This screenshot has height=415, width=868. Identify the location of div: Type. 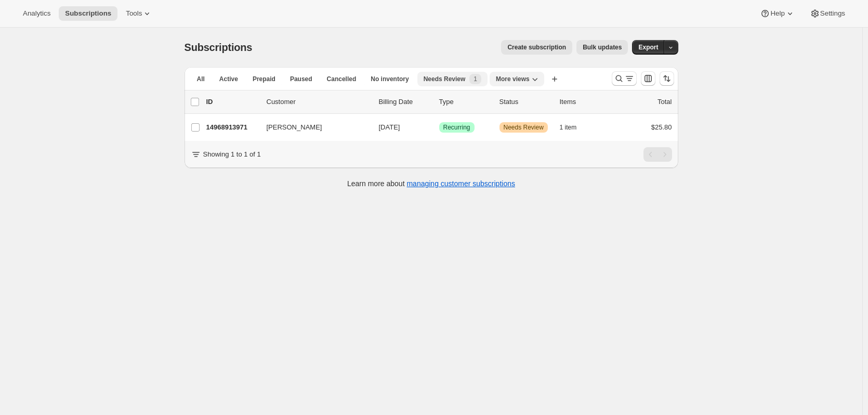
(465, 102).